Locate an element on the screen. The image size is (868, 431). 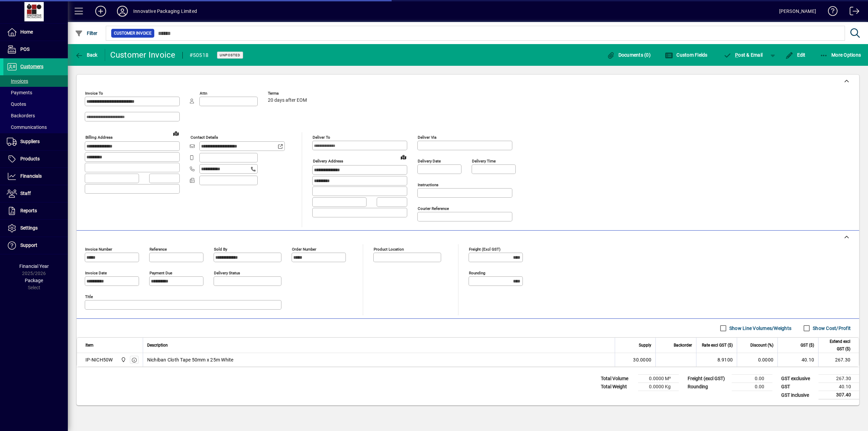
button: Profile is located at coordinates (122, 11).